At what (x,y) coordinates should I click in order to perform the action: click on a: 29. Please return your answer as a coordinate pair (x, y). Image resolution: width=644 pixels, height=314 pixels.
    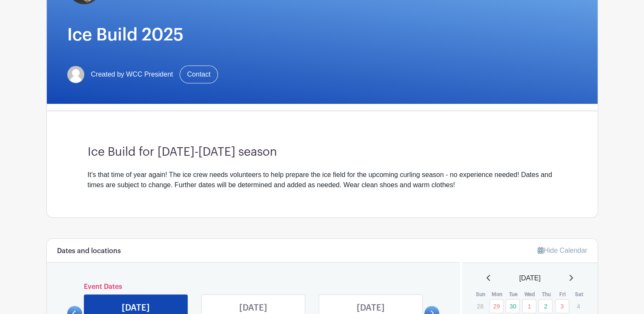
    Looking at the image, I should click on (497, 306).